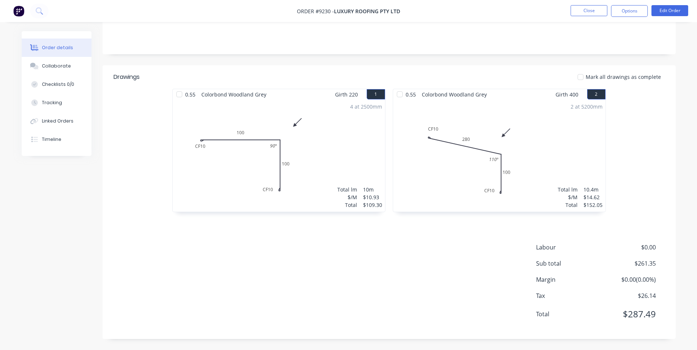 This screenshot has width=697, height=350. I want to click on span: $0.00, so click(628, 247).